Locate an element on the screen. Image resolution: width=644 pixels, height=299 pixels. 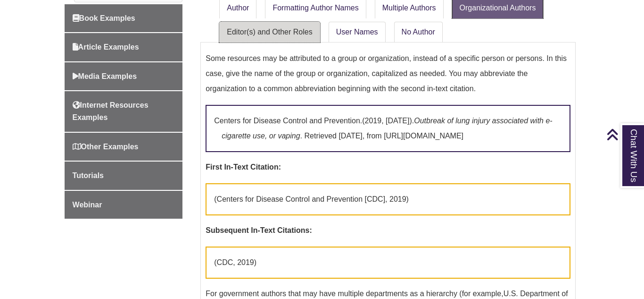
a: Editor(s) and Other Roles is located at coordinates (269, 32).